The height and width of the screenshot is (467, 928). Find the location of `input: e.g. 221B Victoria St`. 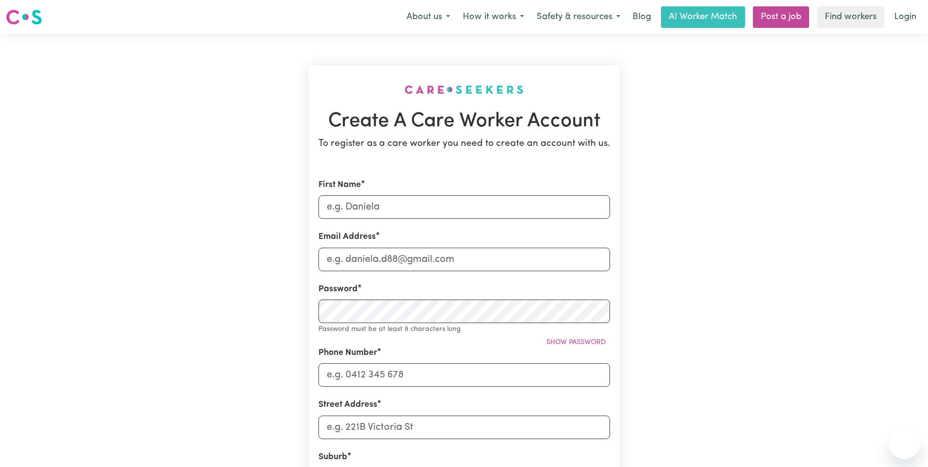

input: e.g. 221B Victoria St is located at coordinates (464, 427).